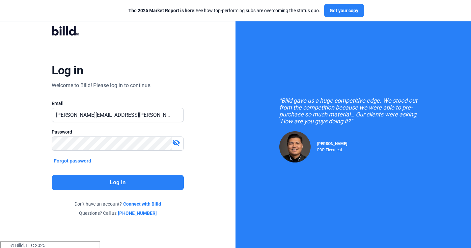 This screenshot has width=471, height=248. I want to click on div: Don't have an account?, so click(118, 204).